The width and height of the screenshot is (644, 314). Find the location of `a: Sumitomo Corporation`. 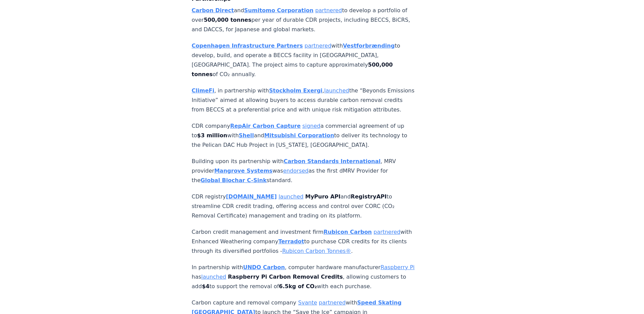

a: Sumitomo Corporation is located at coordinates (279, 10).